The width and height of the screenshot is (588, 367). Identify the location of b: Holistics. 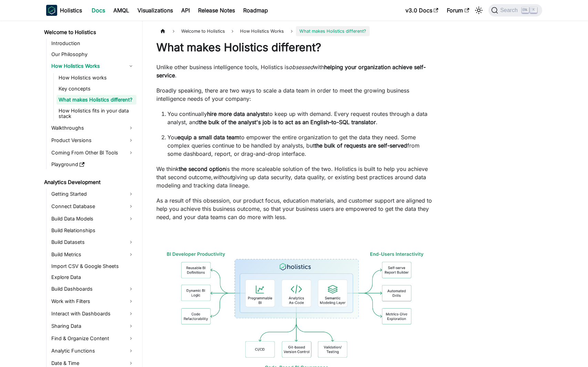
(71, 10).